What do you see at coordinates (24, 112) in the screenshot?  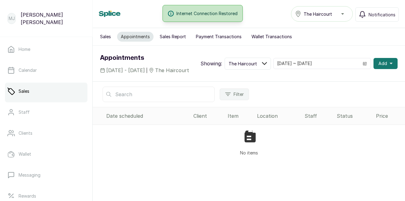 I see `p: Staff` at bounding box center [24, 112].